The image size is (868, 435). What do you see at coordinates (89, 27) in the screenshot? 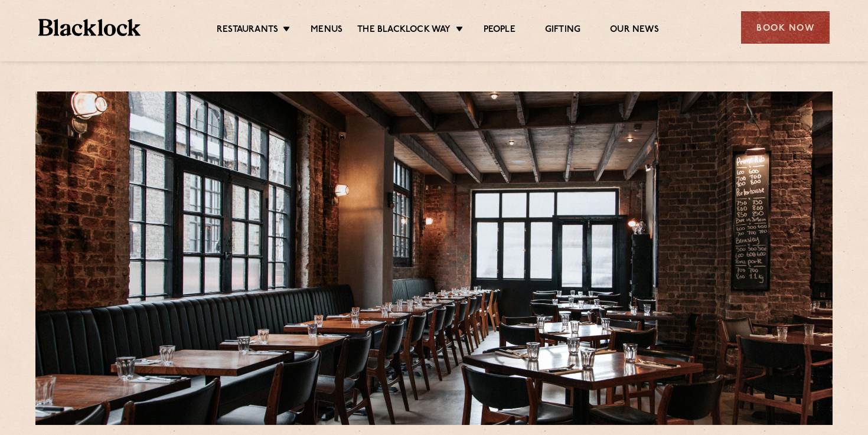
I see `img: BL_Textured_Logo-footer-cropped.svg` at bounding box center [89, 27].